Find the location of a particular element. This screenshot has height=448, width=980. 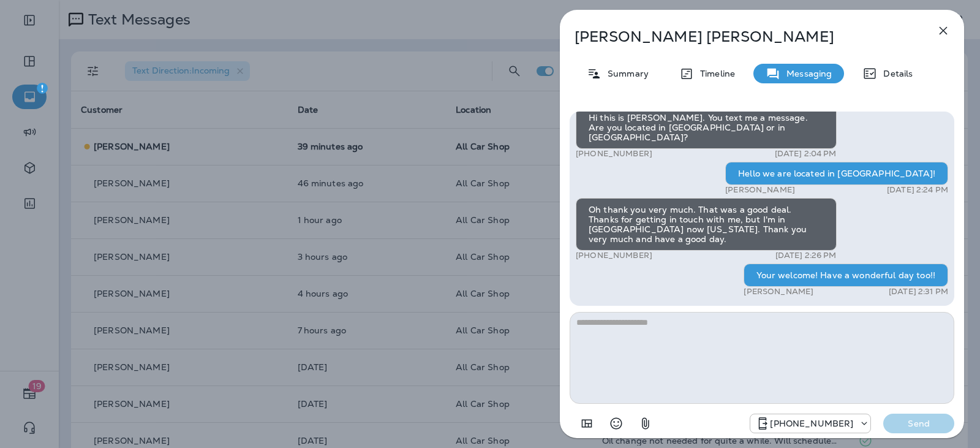

div: Oh thank you very much. That was a good deal. Thanks for getting in touch with me, but I'm in [GE... is located at coordinates (706, 224).